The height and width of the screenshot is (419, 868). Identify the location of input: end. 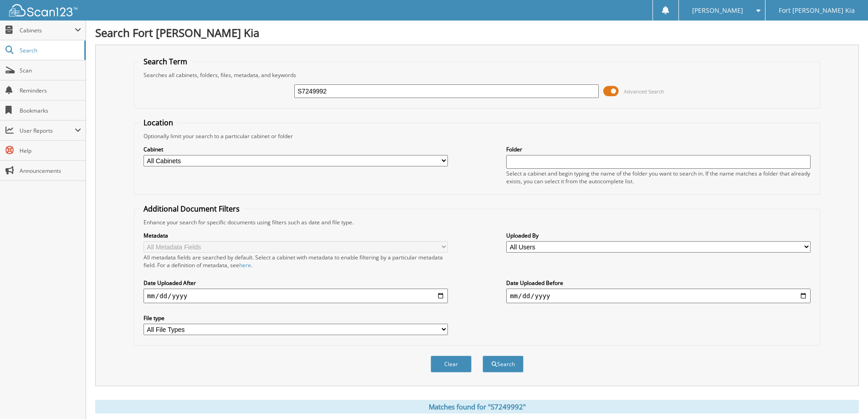
(659, 296).